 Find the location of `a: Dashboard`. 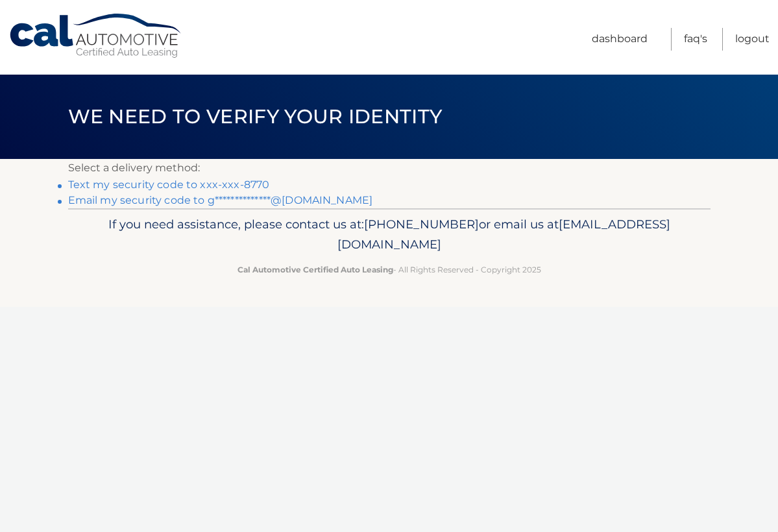

a: Dashboard is located at coordinates (619, 39).